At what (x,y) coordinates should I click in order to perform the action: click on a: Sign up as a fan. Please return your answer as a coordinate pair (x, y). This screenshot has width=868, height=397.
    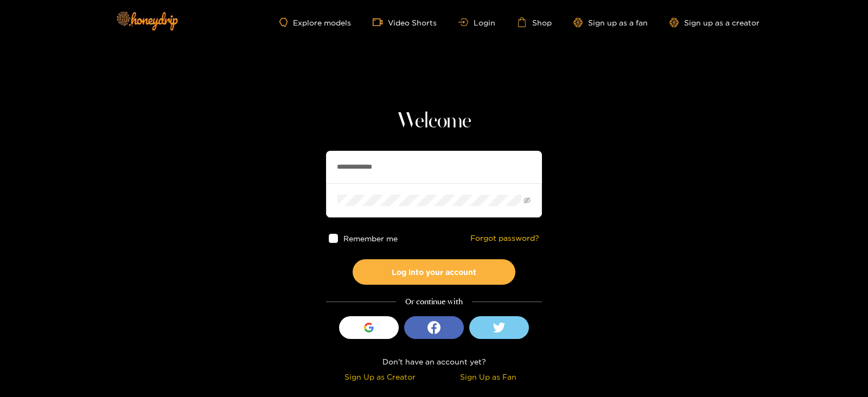
    Looking at the image, I should click on (611, 22).